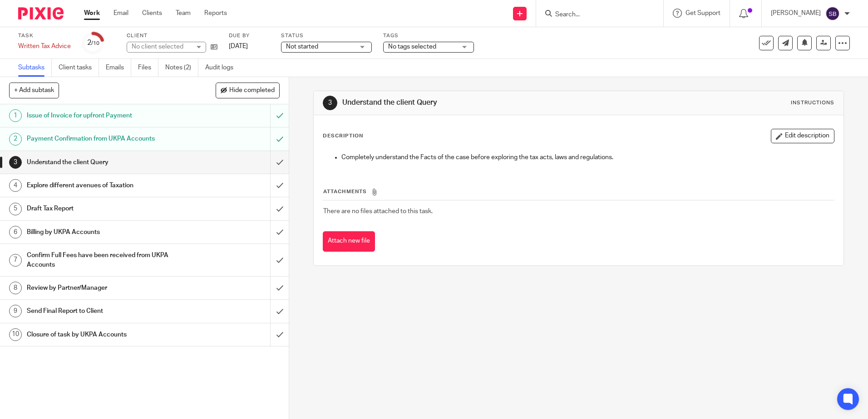 Image resolution: width=868 pixels, height=419 pixels. Describe the element at coordinates (16, 185) in the screenshot. I see `div: 4` at that location.